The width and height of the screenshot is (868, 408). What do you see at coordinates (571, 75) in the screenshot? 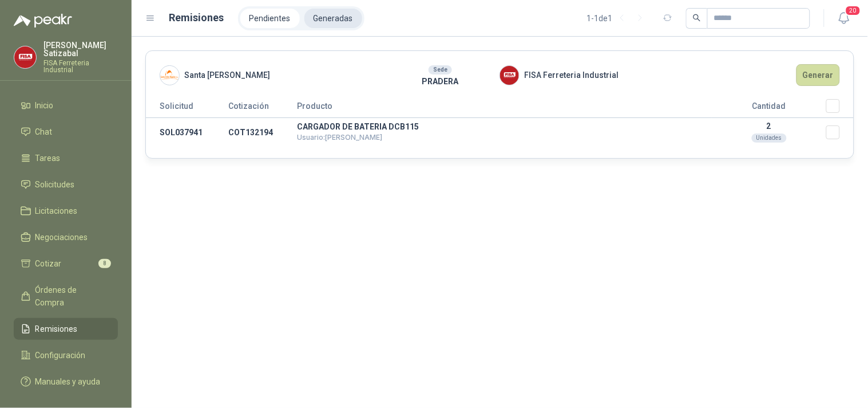
I see `span: FISA Ferreteria Industrial` at bounding box center [571, 75].